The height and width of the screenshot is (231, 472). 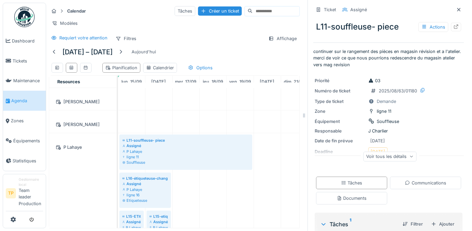 I want to click on div: Ticket, so click(x=330, y=9).